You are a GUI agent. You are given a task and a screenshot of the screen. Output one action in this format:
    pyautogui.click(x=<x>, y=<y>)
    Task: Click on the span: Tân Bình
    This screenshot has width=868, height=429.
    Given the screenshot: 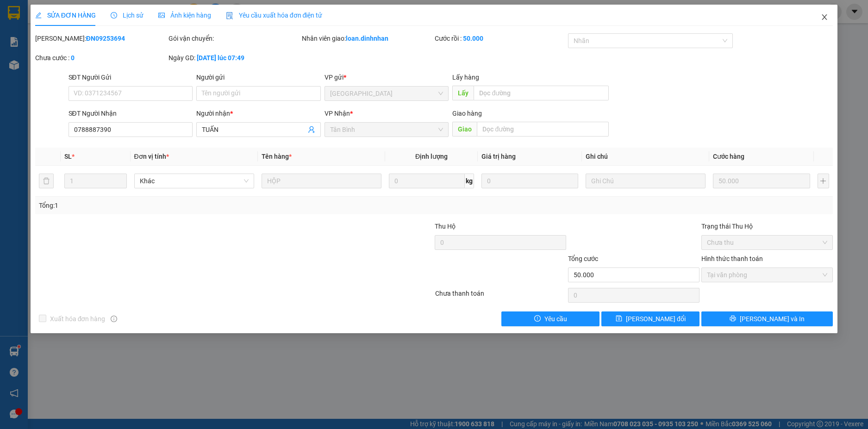 What is the action you would take?
    pyautogui.click(x=387, y=130)
    